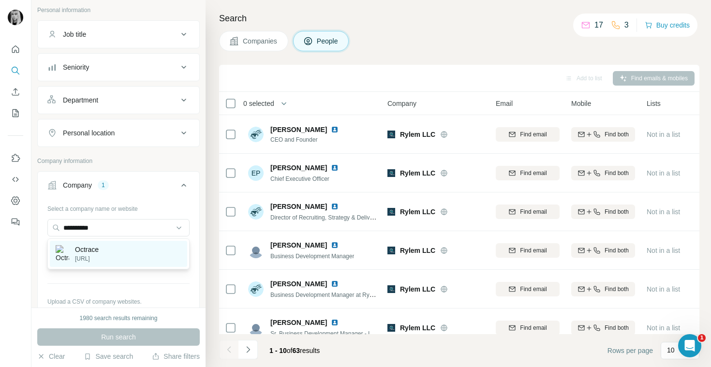 The image size is (711, 367). Describe the element at coordinates (259, 104) in the screenshot. I see `span: 0 selected` at that location.